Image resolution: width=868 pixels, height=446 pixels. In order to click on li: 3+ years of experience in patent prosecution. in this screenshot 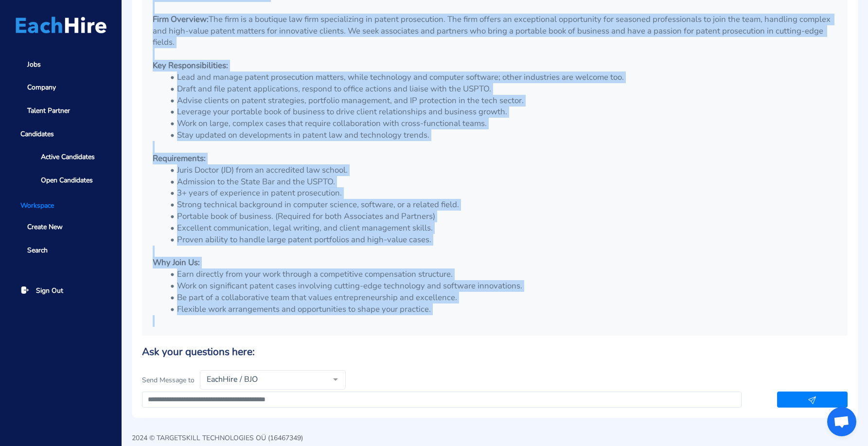, I will do `click(500, 193)`.